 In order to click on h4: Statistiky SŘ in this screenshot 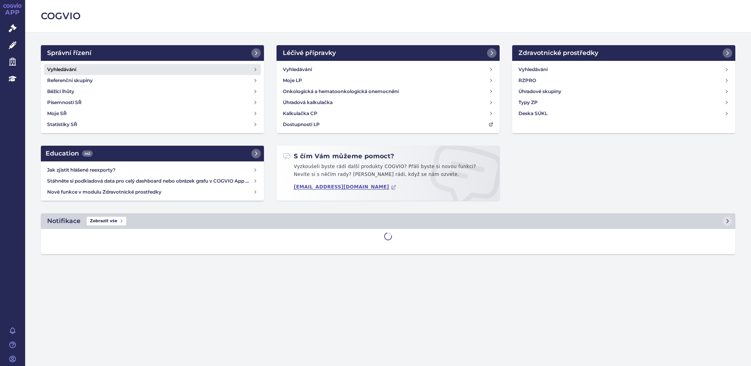, I will do `click(62, 124)`.